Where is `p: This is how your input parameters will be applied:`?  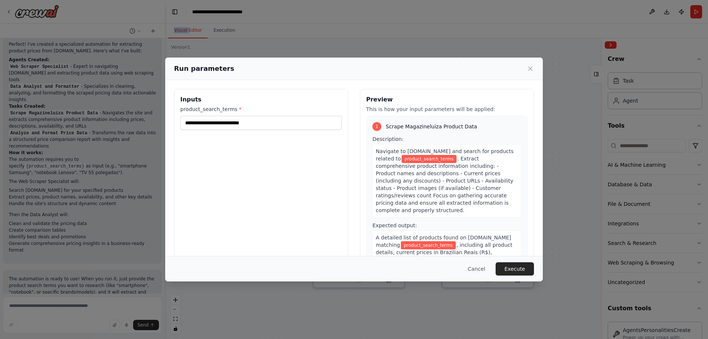 p: This is how your input parameters will be applied: is located at coordinates (447, 109).